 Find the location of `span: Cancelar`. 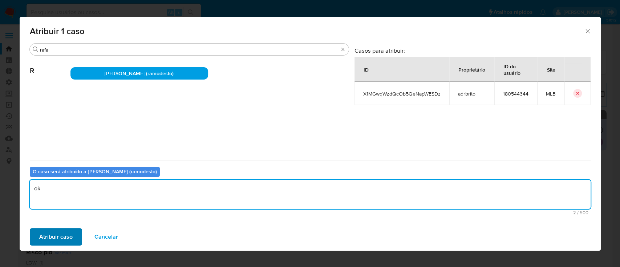

span: Cancelar is located at coordinates (106, 237).